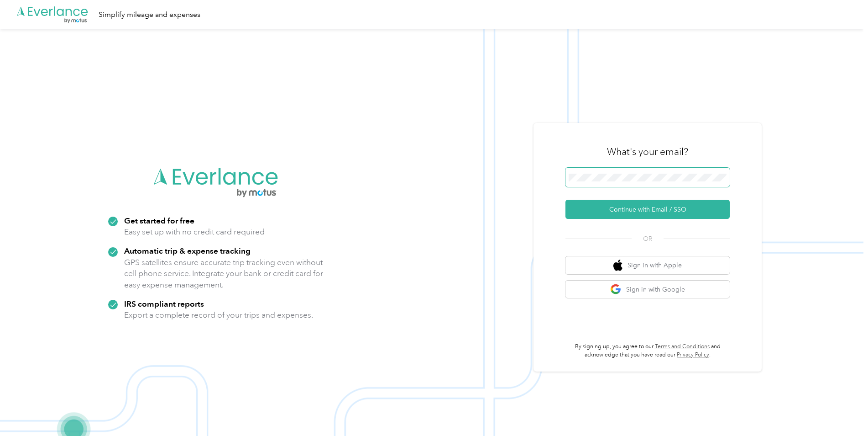  I want to click on button: apple logoSign in with Apple, so click(648, 265).